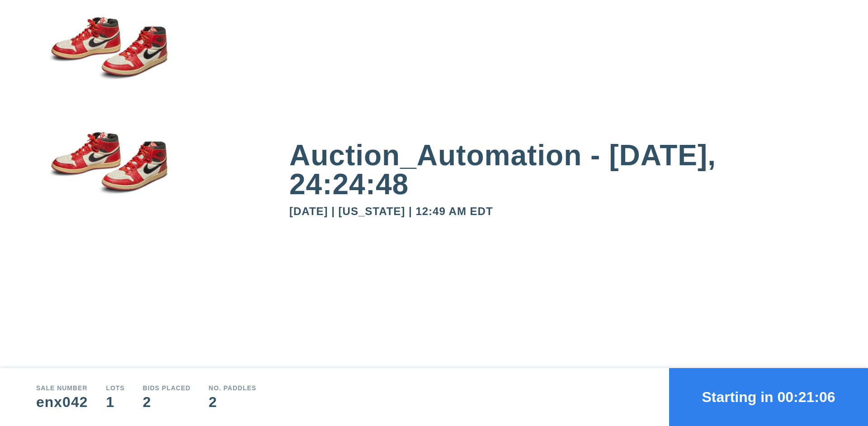 The height and width of the screenshot is (426, 868). What do you see at coordinates (167, 388) in the screenshot?
I see `div: Bids Placed` at bounding box center [167, 388].